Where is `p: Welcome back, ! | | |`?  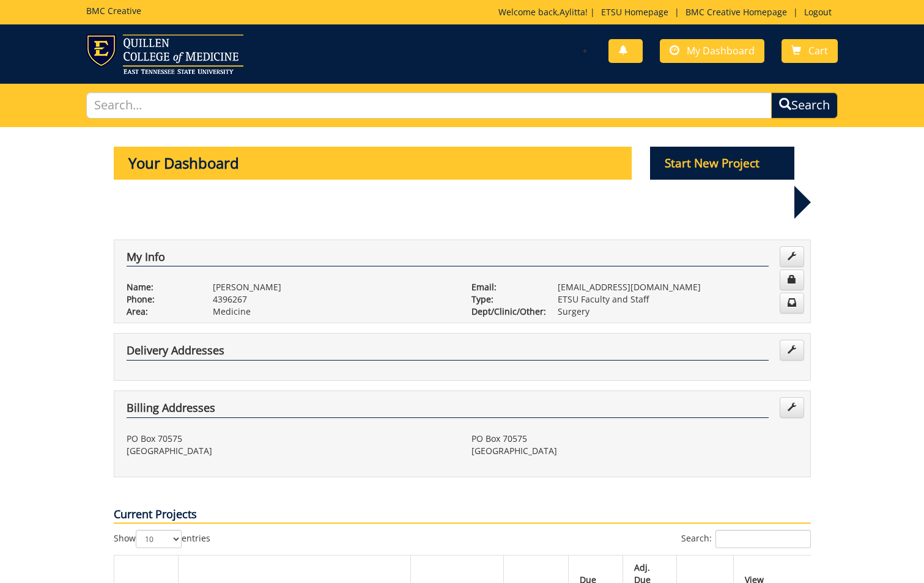 p: Welcome back, ! | | | is located at coordinates (668, 13).